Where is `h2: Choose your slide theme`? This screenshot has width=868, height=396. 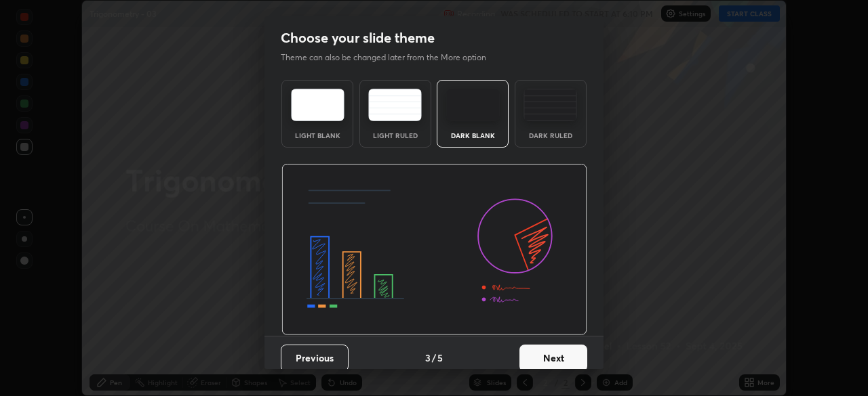 h2: Choose your slide theme is located at coordinates (357, 38).